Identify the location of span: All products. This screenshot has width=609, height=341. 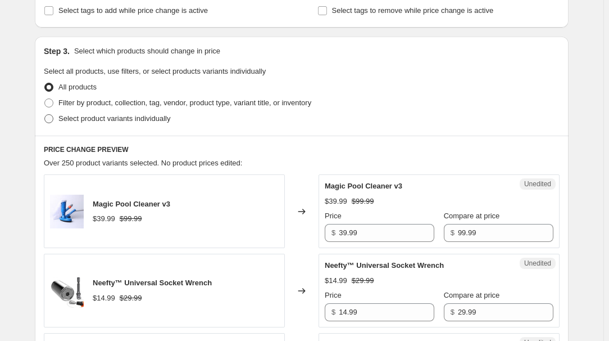
(78, 87).